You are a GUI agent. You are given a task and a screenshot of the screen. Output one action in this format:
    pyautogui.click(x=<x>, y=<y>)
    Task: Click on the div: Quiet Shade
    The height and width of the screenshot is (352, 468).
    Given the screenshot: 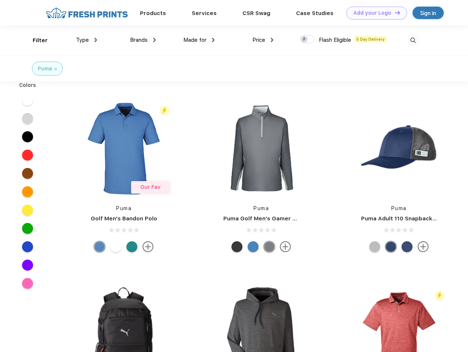 What is the action you would take?
    pyautogui.click(x=269, y=247)
    